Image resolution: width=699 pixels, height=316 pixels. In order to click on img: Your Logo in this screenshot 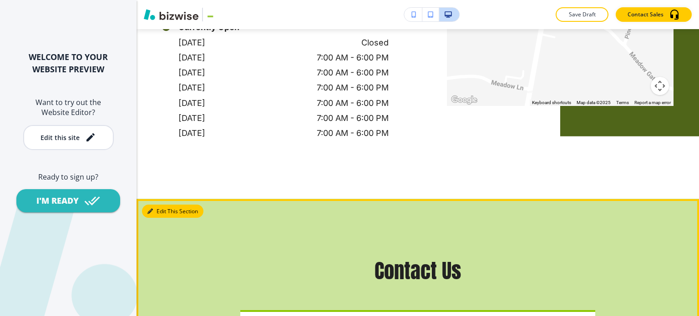, I will do `click(219, 15)`.